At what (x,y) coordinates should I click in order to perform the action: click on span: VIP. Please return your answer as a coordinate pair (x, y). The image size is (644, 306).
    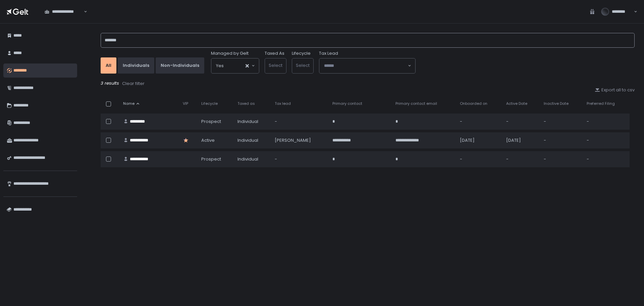
    Looking at the image, I should click on (185, 104).